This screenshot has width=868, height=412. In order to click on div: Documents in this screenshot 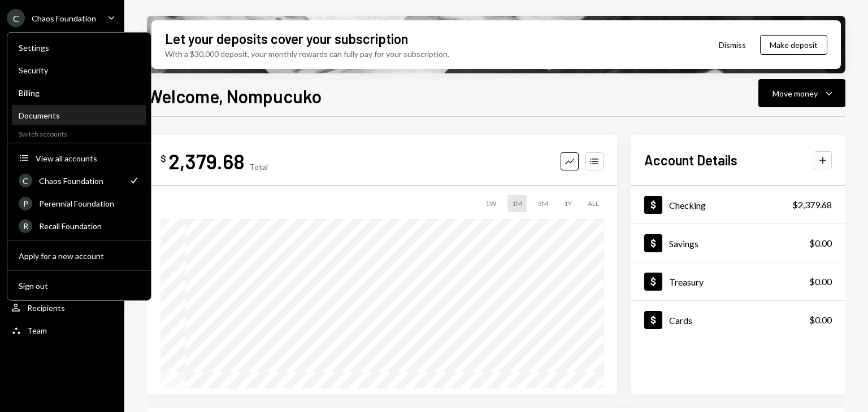, I will do `click(79, 116)`.